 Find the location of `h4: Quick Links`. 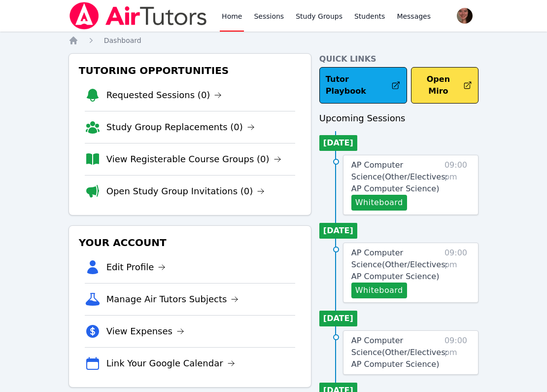

h4: Quick Links is located at coordinates (399, 59).